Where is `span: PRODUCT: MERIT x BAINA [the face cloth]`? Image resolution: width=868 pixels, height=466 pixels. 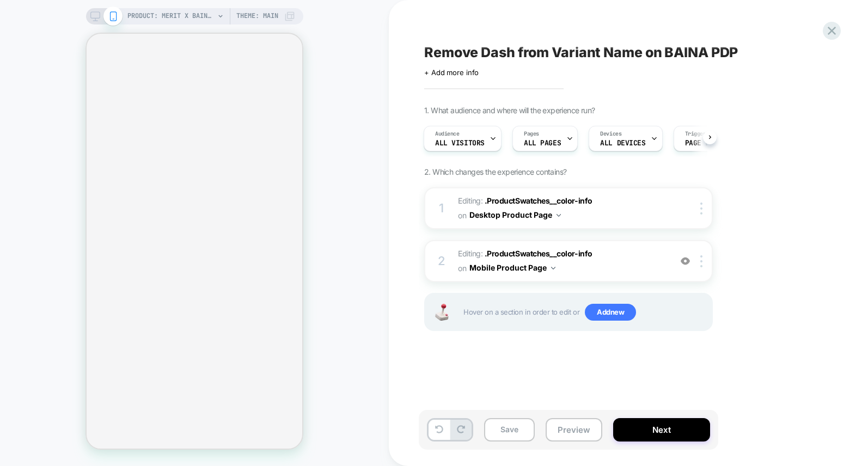 span: PRODUCT: MERIT x BAINA [the face cloth] is located at coordinates (171, 16).